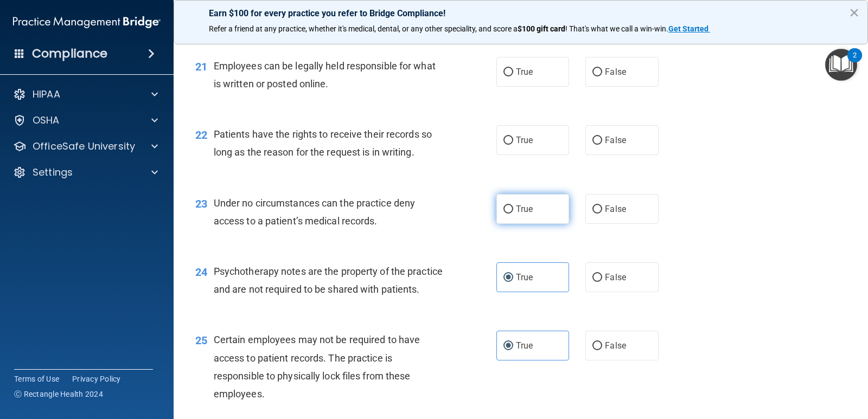 The image size is (868, 419). I want to click on span: 22, so click(202, 135).